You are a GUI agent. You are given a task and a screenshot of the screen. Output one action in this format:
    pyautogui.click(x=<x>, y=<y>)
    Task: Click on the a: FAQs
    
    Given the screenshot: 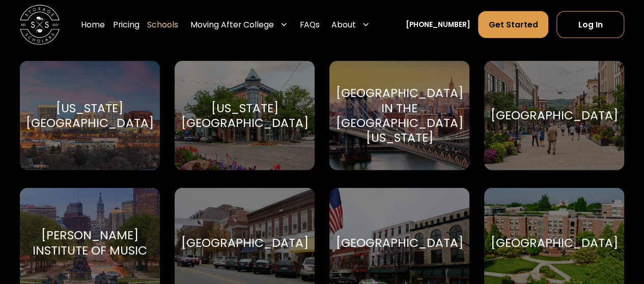 What is the action you would take?
    pyautogui.click(x=309, y=25)
    